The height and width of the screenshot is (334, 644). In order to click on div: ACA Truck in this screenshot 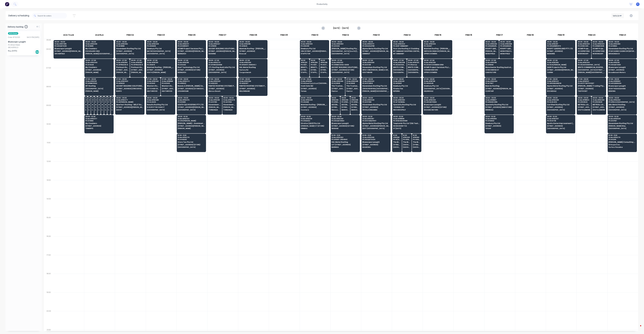, I will do `click(68, 36)`.